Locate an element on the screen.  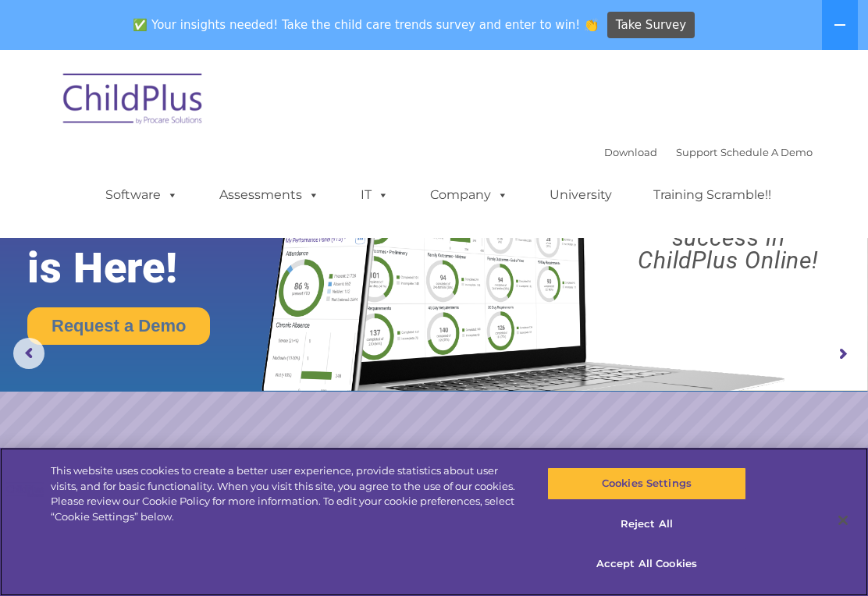
button: Reject All is located at coordinates (647, 525).